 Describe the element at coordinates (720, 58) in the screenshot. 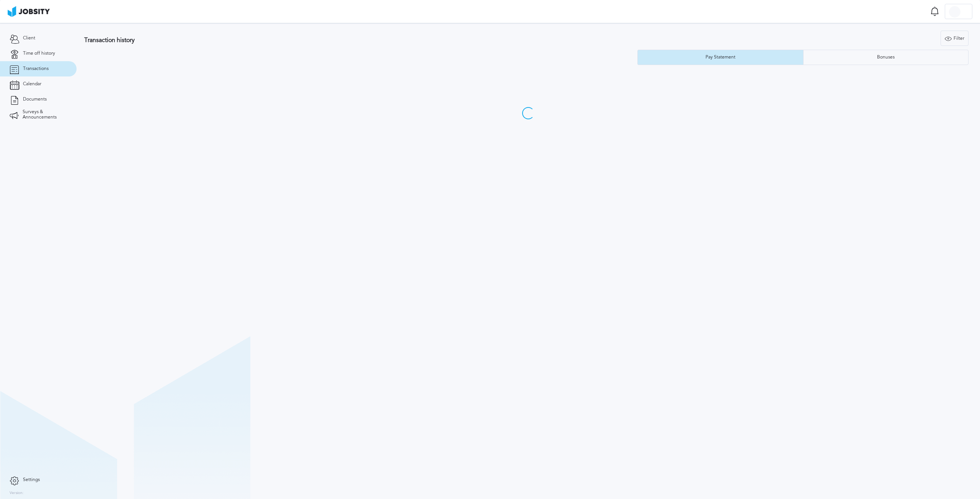

I see `button: Pay Statement` at that location.